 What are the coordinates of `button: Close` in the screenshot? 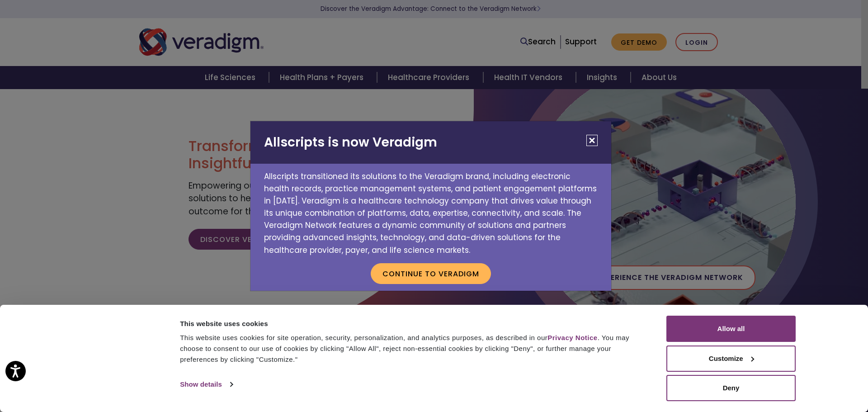 It's located at (592, 140).